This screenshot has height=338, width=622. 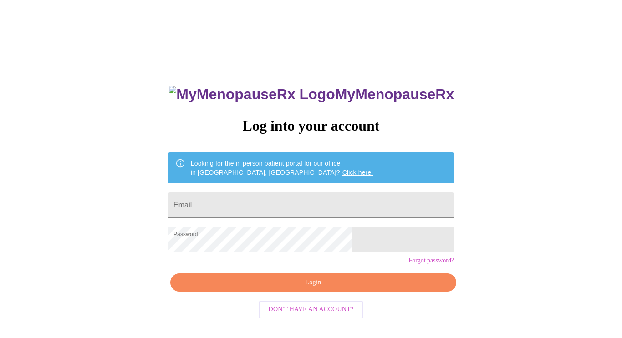 I want to click on button: Don't have an account?, so click(x=311, y=310).